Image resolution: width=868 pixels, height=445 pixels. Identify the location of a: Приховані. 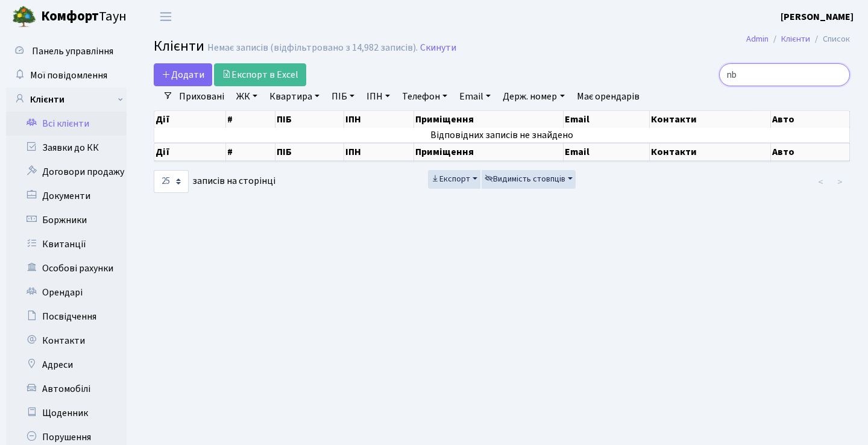
(201, 96).